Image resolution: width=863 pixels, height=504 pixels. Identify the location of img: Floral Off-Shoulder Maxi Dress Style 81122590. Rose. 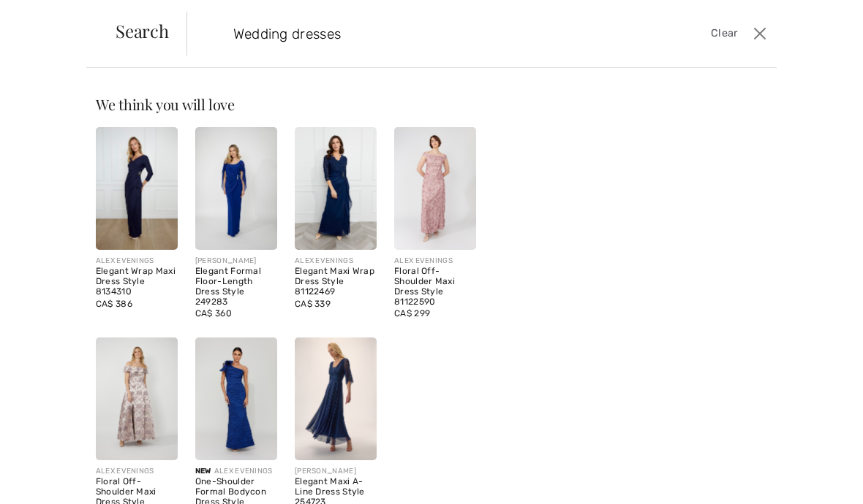
(435, 189).